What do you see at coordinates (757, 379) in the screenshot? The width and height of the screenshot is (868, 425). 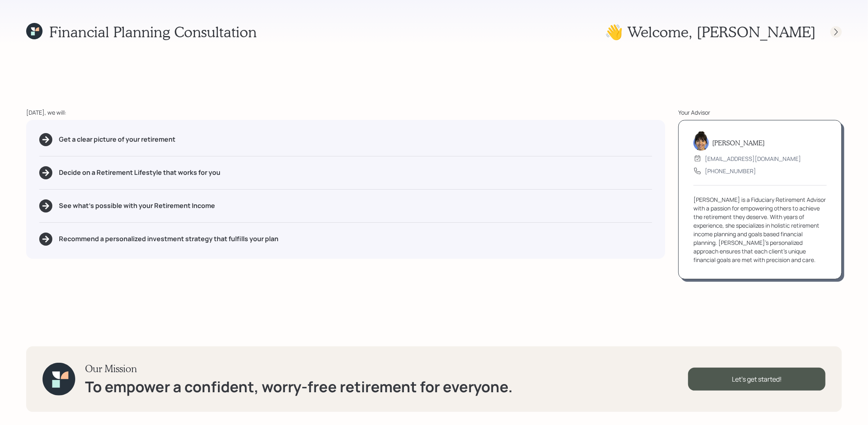 I see `div: Let's get started!` at bounding box center [757, 379].